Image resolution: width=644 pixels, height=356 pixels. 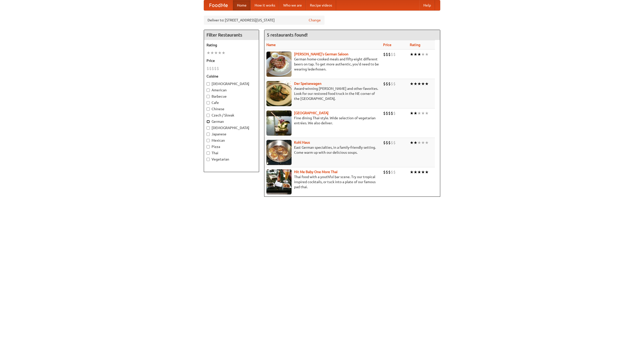 I want to click on input: Chinese, so click(x=208, y=109).